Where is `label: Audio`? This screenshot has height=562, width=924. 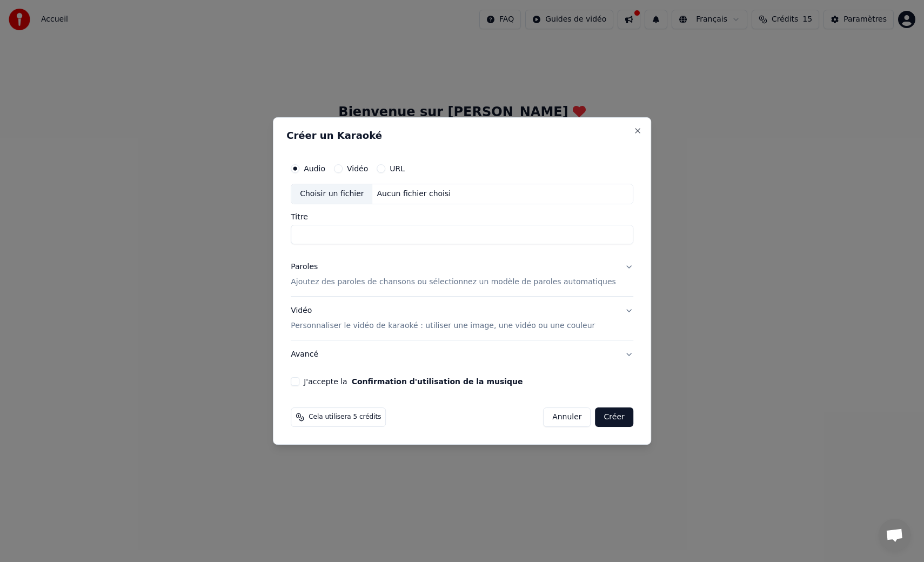 label: Audio is located at coordinates (315, 169).